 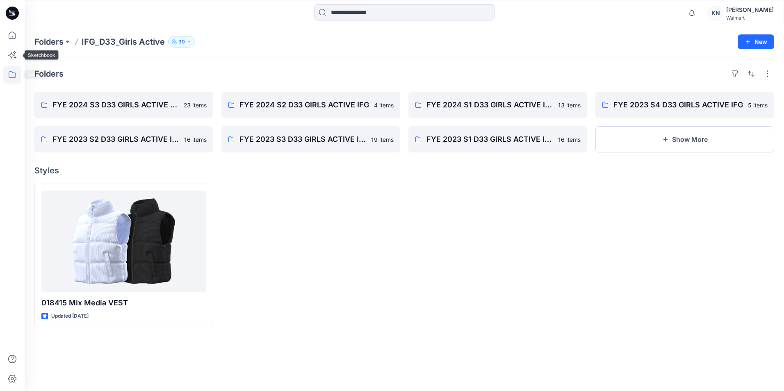 I want to click on div: KN, so click(x=715, y=13).